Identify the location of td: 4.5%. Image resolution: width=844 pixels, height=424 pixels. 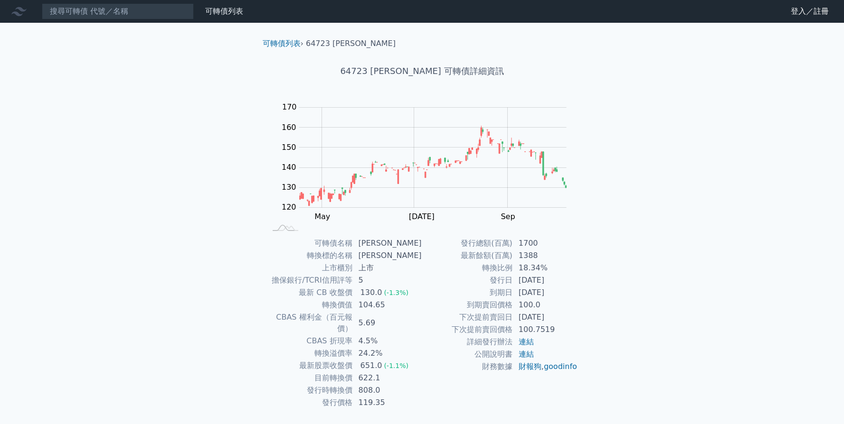
(387, 341).